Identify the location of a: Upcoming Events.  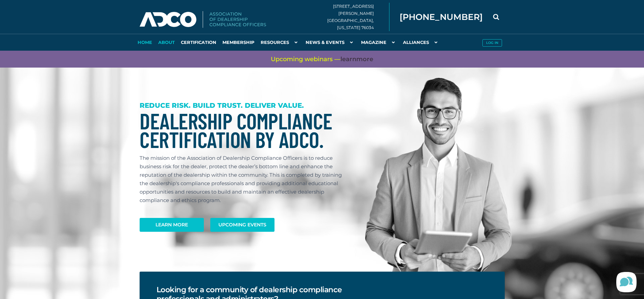
(242, 225).